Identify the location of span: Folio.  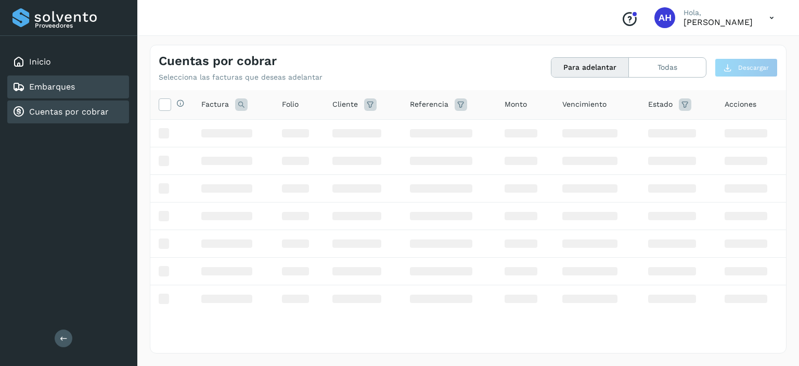
(290, 104).